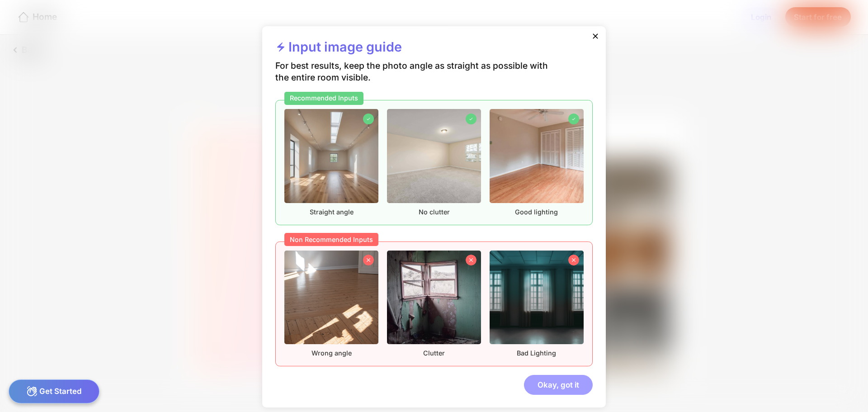 The width and height of the screenshot is (868, 412). I want to click on div: Straight angle, so click(332, 162).